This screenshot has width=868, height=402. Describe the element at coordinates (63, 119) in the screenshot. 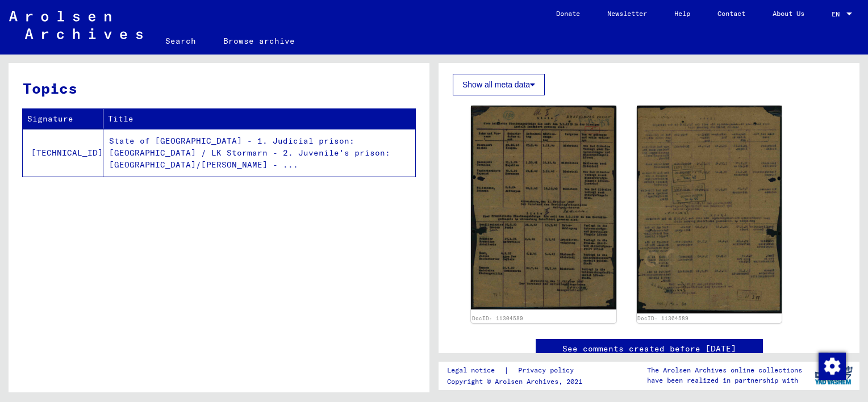

I see `th: Signature` at that location.